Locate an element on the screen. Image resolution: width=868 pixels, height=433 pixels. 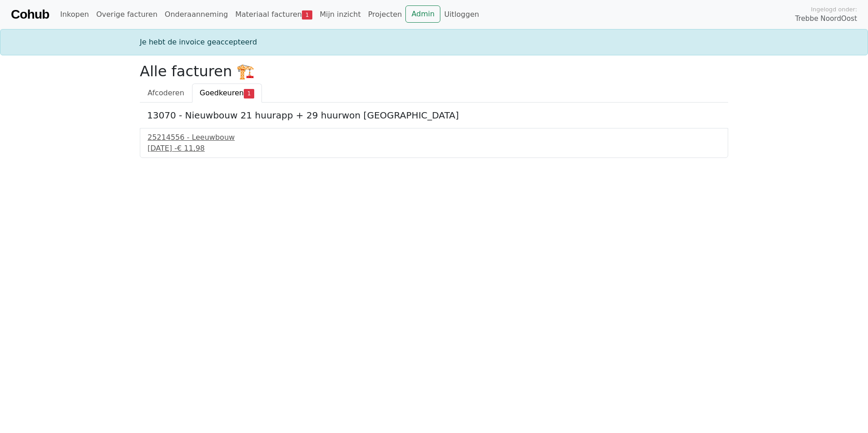
a: Uitloggen is located at coordinates (461, 15).